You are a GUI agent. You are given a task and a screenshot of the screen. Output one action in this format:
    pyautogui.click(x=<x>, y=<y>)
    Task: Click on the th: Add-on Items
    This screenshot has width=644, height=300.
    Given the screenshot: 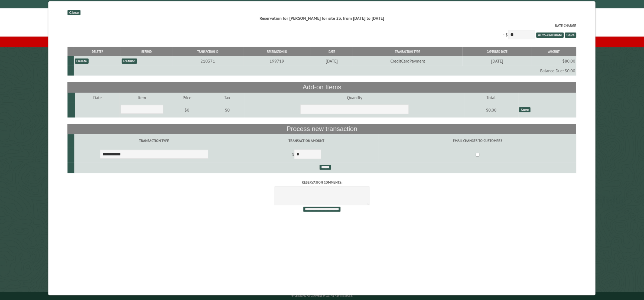 What is the action you would take?
    pyautogui.click(x=322, y=87)
    